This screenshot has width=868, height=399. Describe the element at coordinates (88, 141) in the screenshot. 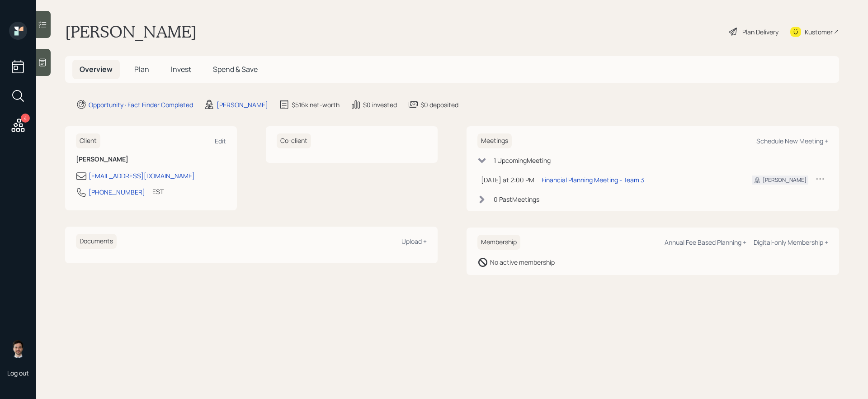

I see `h6: Client` at that location.